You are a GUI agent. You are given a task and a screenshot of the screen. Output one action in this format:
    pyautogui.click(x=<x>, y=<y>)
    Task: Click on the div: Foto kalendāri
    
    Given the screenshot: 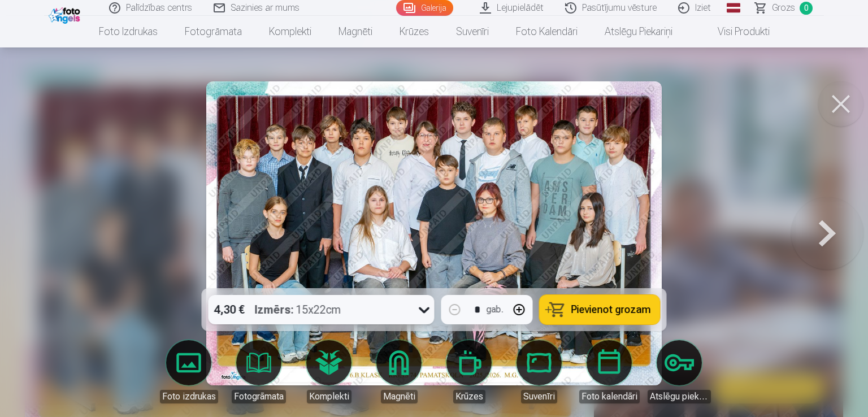 What is the action you would take?
    pyautogui.click(x=609, y=397)
    